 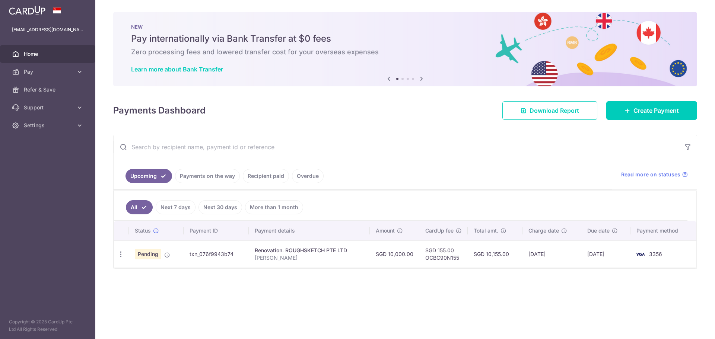 What do you see at coordinates (309, 251) in the screenshot?
I see `div: Renovation. ROUGHSKETCH PTE LTD` at bounding box center [309, 251].